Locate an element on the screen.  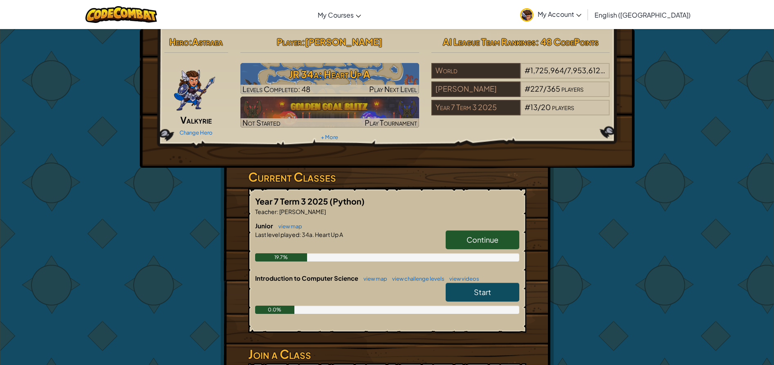
span: Teacher is located at coordinates (266, 211).